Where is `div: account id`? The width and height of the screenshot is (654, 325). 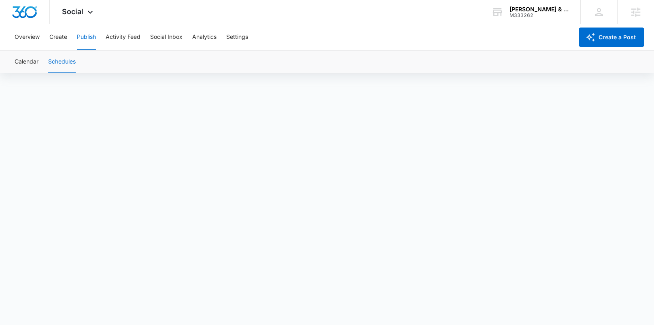 div: account id is located at coordinates (539, 15).